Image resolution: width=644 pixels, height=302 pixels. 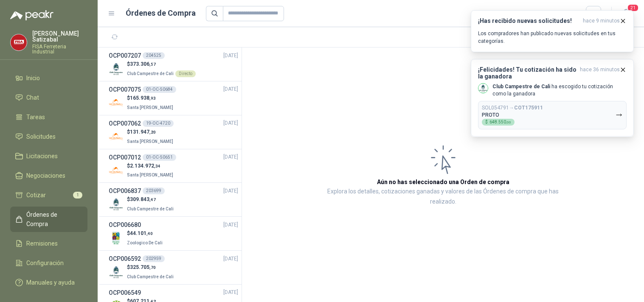 What do you see at coordinates (49, 195) in the screenshot?
I see `a: Cotizar1` at bounding box center [49, 195].